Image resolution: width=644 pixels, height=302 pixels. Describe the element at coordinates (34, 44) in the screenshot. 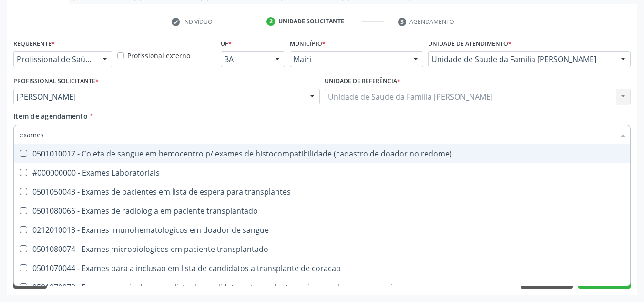

I see `label: Requerente` at that location.